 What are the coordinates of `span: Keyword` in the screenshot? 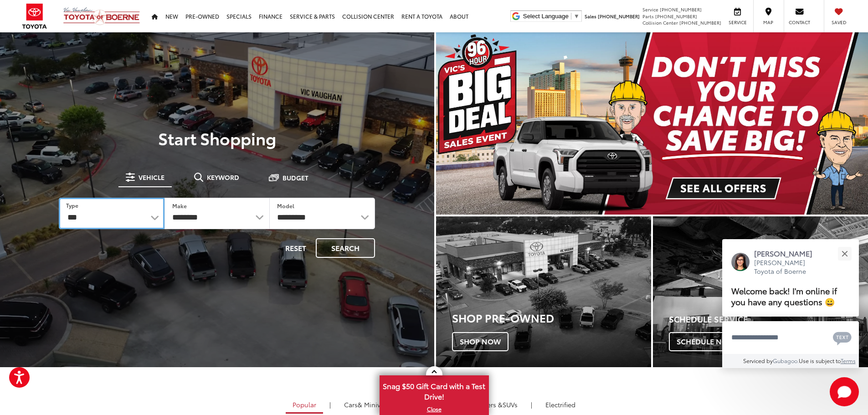 It's located at (223, 177).